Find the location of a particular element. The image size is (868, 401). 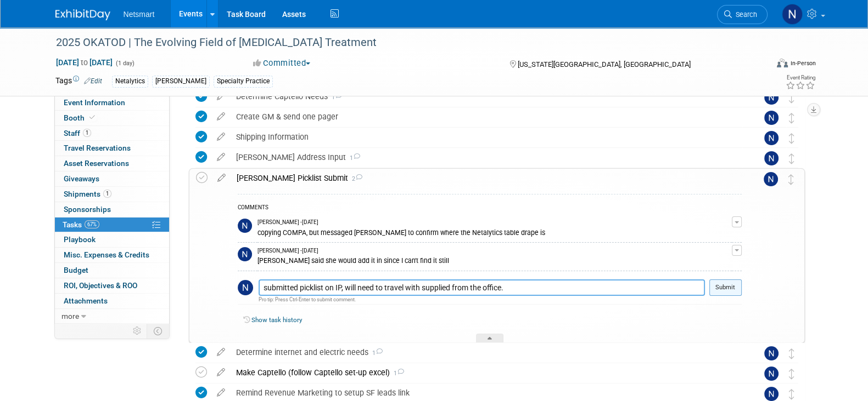

button: Submit is located at coordinates (725, 288).